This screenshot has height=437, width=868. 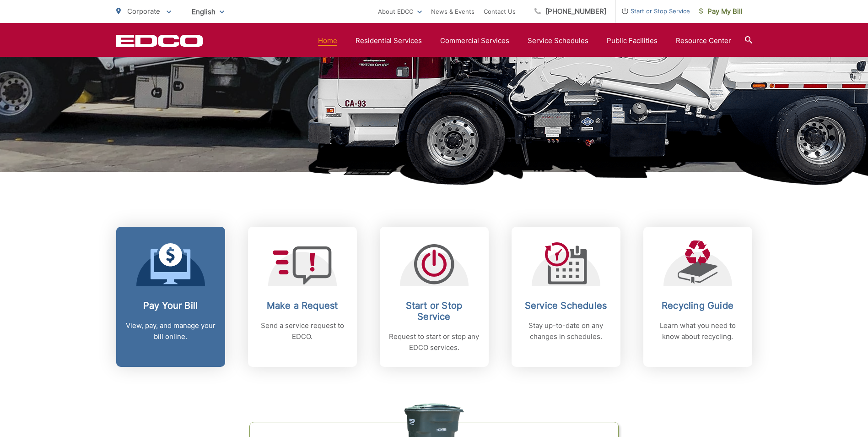 I want to click on a: About EDCO, so click(x=400, y=12).